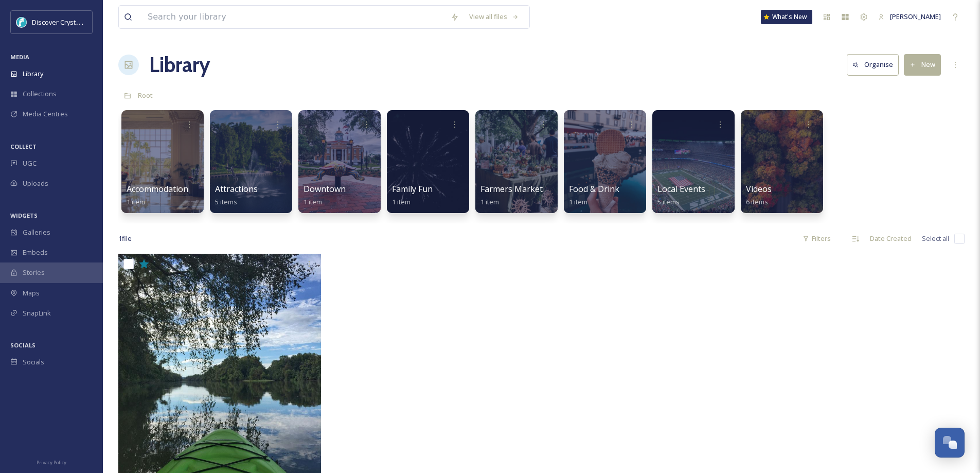  What do you see at coordinates (512, 189) in the screenshot?
I see `span: Farmers Market` at bounding box center [512, 189].